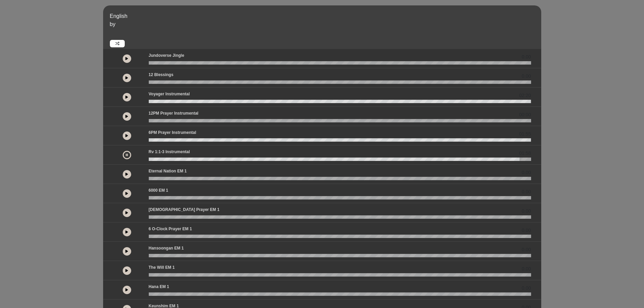 This screenshot has height=308, width=644. What do you see at coordinates (525, 153) in the screenshot?
I see `span: 01:58` at bounding box center [525, 153].